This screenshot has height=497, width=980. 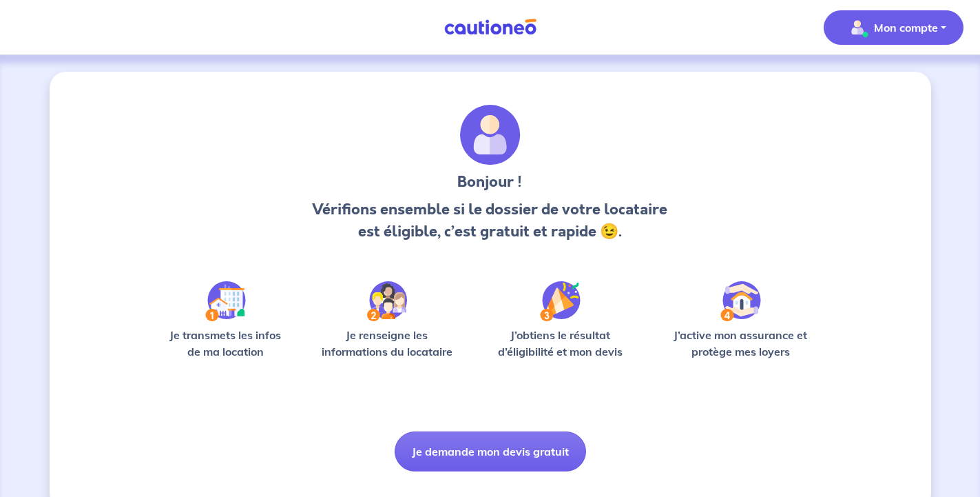 What do you see at coordinates (490, 27) in the screenshot?
I see `img: Cautioneo` at bounding box center [490, 27].